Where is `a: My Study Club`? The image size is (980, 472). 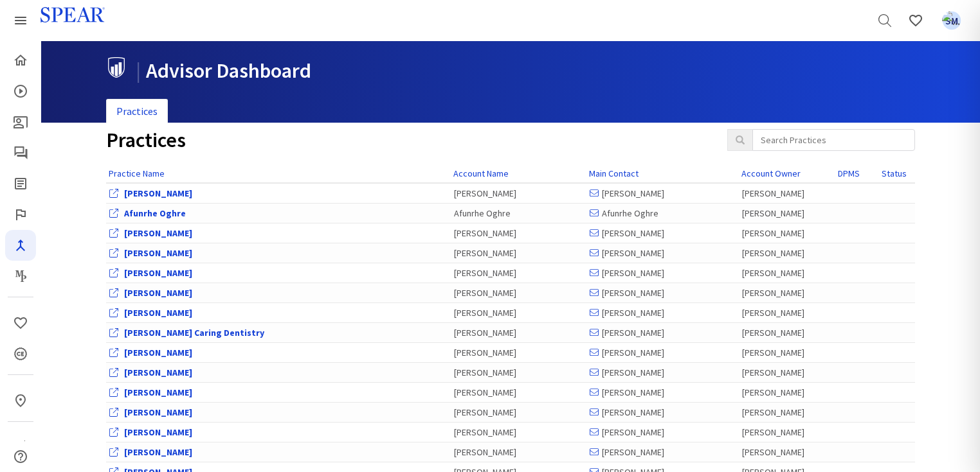 a: My Study Club is located at coordinates (20, 448).